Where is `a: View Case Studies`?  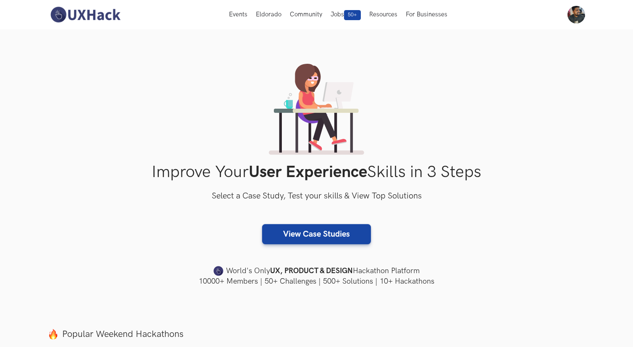
a: View Case Studies is located at coordinates (316, 234).